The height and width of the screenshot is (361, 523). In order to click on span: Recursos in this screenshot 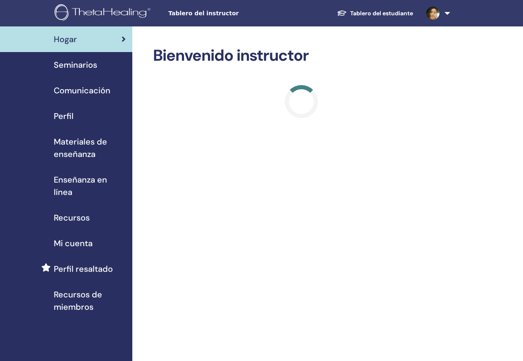, I will do `click(71, 218)`.